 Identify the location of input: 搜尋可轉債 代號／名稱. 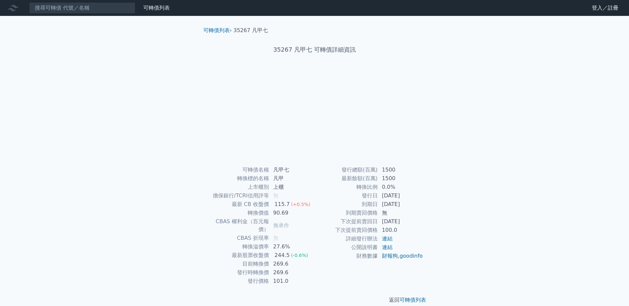
(82, 8).